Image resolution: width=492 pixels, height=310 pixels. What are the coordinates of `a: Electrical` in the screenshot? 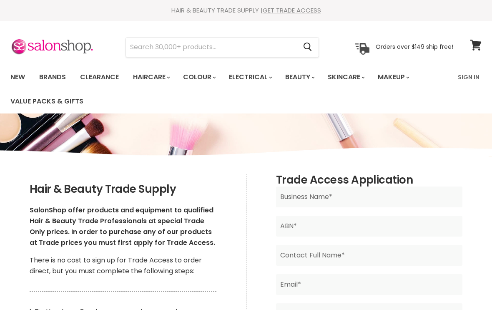 It's located at (250, 77).